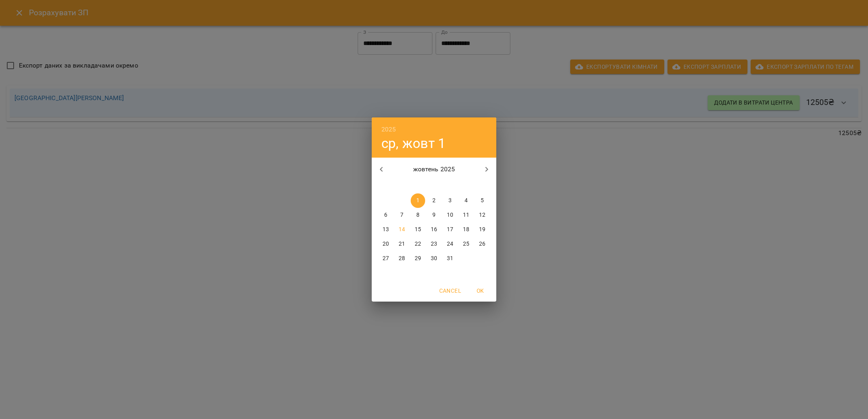 The height and width of the screenshot is (419, 868). Describe the element at coordinates (418, 244) in the screenshot. I see `p: 22` at that location.